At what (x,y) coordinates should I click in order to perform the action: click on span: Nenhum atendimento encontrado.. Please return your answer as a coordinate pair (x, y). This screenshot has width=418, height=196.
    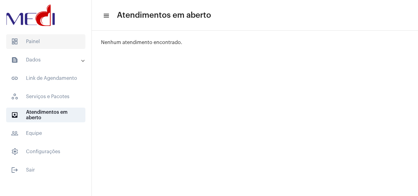
    Looking at the image, I should click on (142, 43).